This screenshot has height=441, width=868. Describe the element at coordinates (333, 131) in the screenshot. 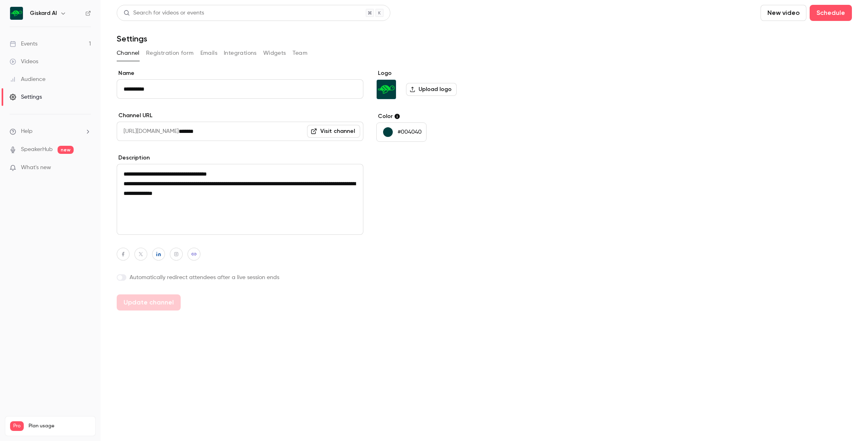

I see `a: Visit channel` at that location.